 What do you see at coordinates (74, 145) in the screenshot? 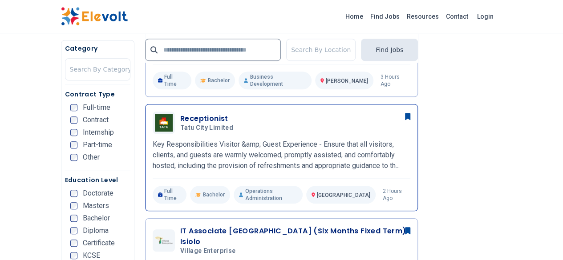
I see `input: Part-time` at bounding box center [74, 145].